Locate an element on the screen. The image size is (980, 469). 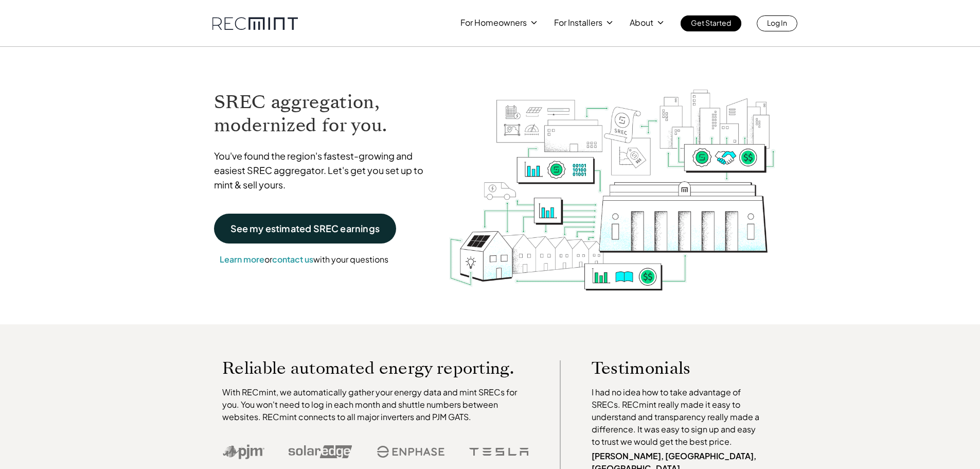
img: RECmint value cycle is located at coordinates (612, 178).